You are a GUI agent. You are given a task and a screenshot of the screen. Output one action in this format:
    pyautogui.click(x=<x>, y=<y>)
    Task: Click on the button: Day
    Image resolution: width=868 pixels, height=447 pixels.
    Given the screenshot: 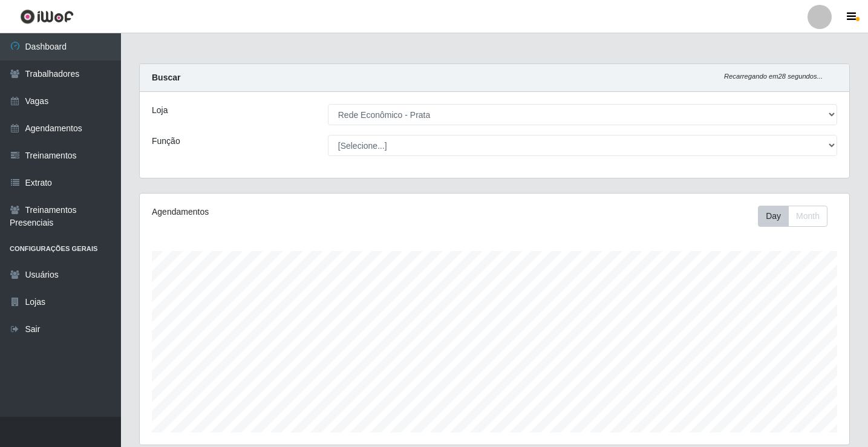 What is the action you would take?
    pyautogui.click(x=773, y=216)
    